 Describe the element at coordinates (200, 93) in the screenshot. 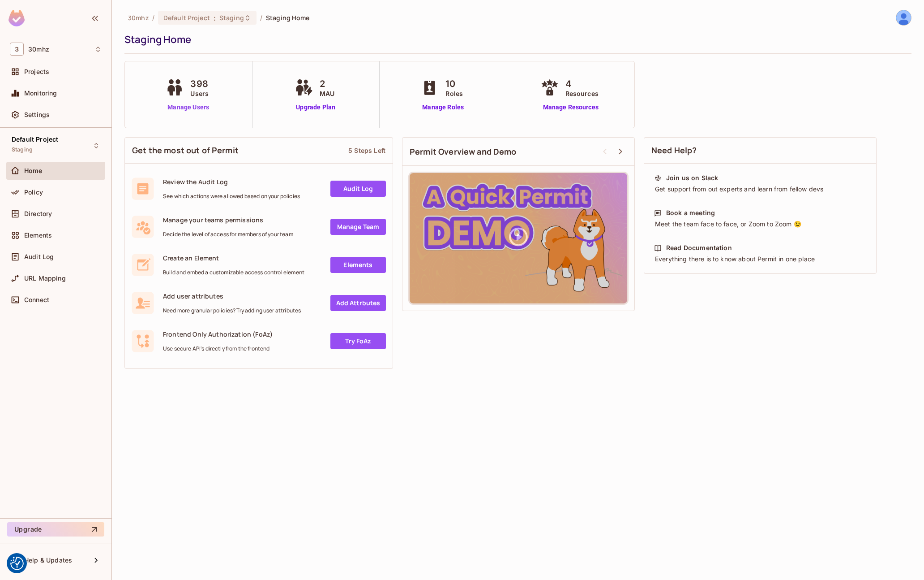

I see `span: Users` at that location.